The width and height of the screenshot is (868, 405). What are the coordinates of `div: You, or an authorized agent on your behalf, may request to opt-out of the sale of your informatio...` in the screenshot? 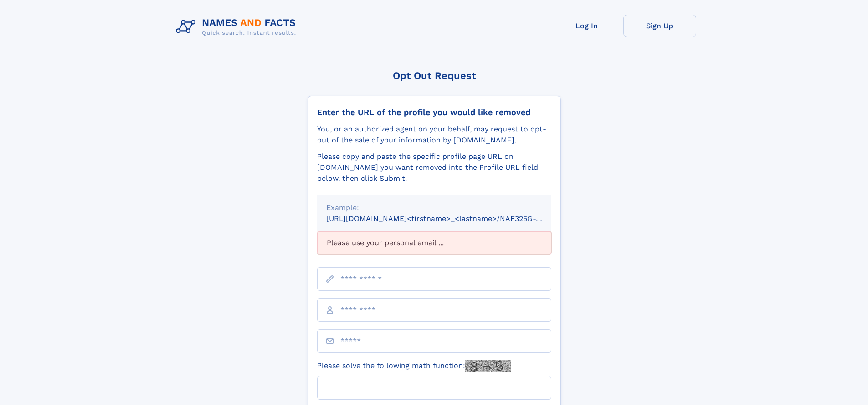 It's located at (434, 135).